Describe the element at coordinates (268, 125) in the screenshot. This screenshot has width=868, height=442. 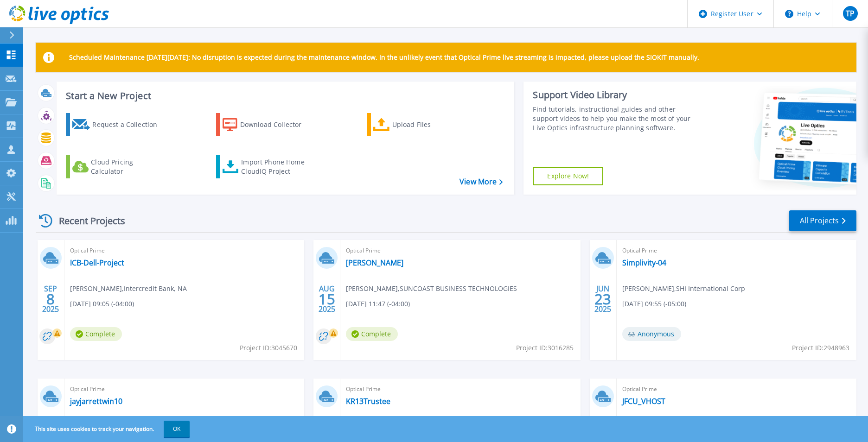
I see `a: Download Collector` at that location.